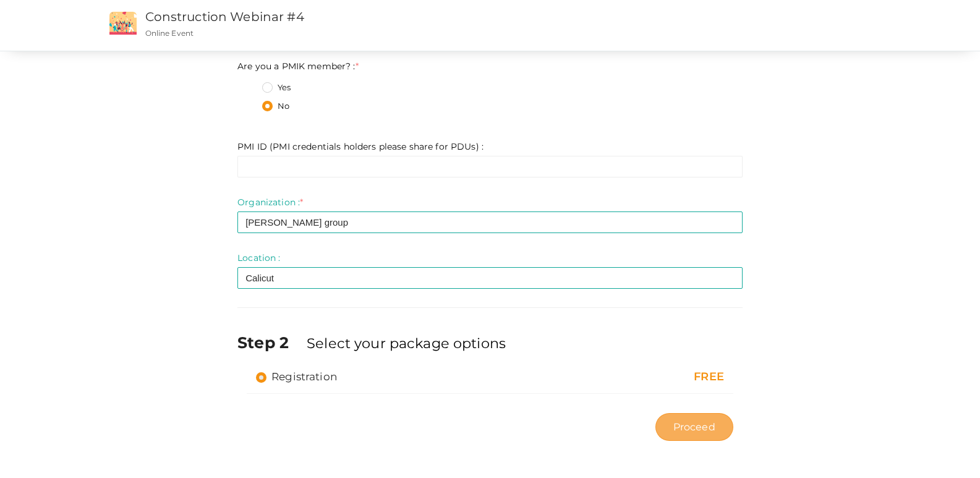 The width and height of the screenshot is (980, 478). What do you see at coordinates (276, 88) in the screenshot?
I see `label: Yes` at bounding box center [276, 88].